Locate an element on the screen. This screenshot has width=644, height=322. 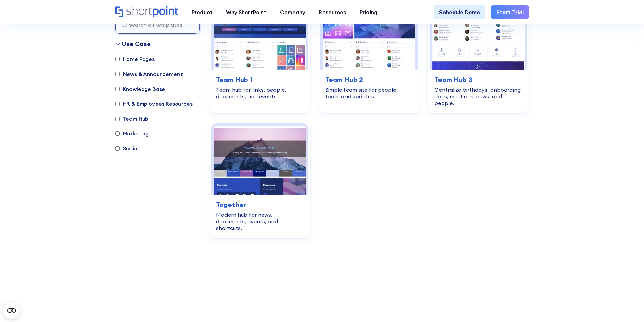
h3: Together is located at coordinates (260, 204).